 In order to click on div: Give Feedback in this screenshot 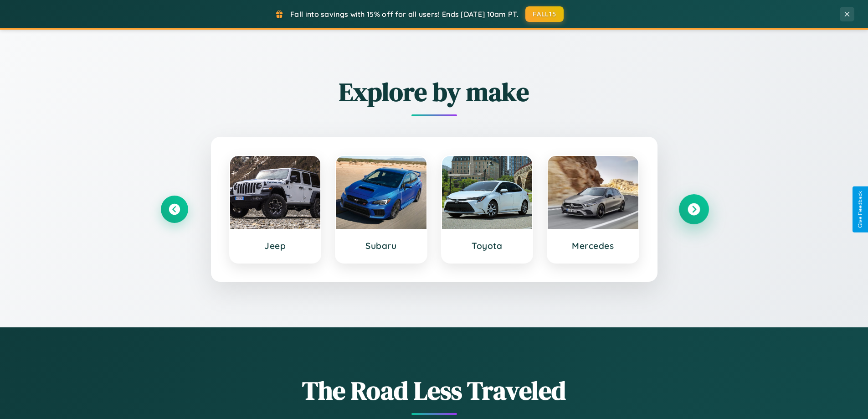, I will do `click(860, 210)`.